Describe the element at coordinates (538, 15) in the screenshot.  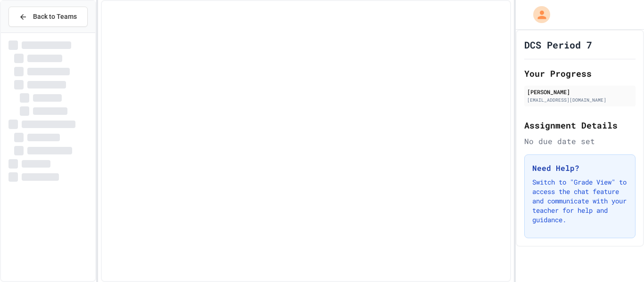
I see `div: My Account` at that location.